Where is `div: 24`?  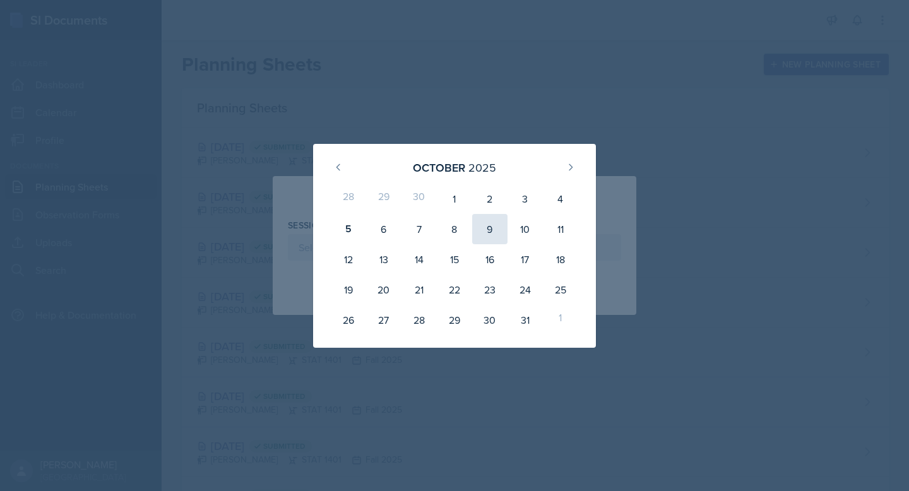
div: 24 is located at coordinates (525, 290).